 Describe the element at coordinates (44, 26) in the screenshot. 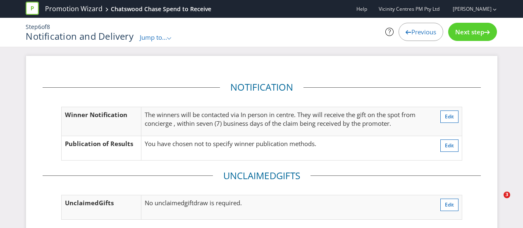

I see `span: of` at that location.